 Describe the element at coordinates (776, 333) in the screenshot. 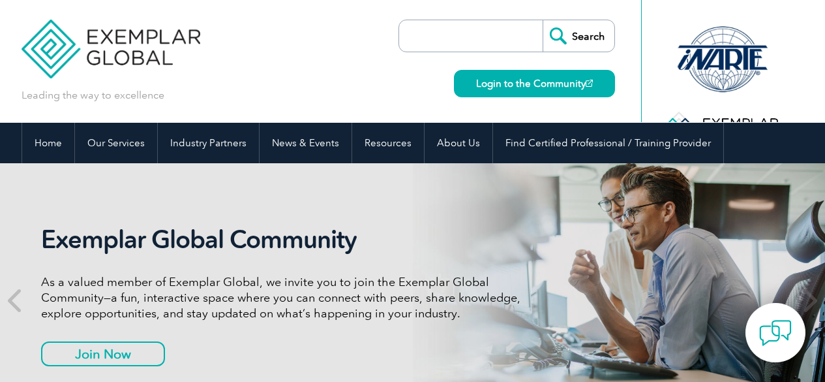

I see `img: contact-chat.png` at that location.